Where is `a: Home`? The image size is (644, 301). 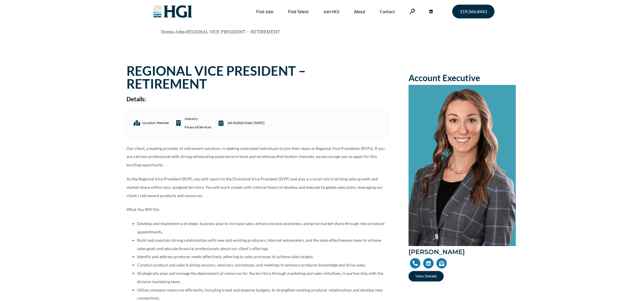
a: Home is located at coordinates (167, 32).